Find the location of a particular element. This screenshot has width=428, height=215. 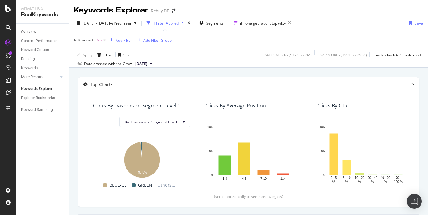

a: Keywords Explorer is located at coordinates (43, 89).